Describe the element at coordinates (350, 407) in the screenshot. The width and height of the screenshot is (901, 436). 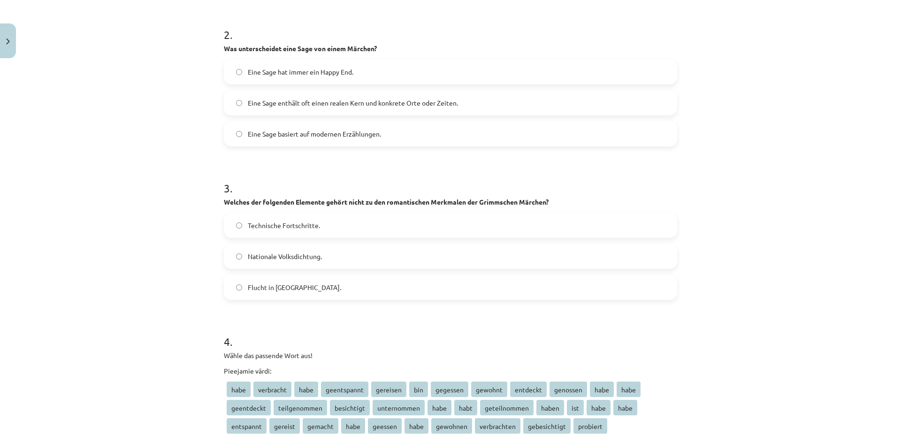
I see `span: besichtigt` at that location.